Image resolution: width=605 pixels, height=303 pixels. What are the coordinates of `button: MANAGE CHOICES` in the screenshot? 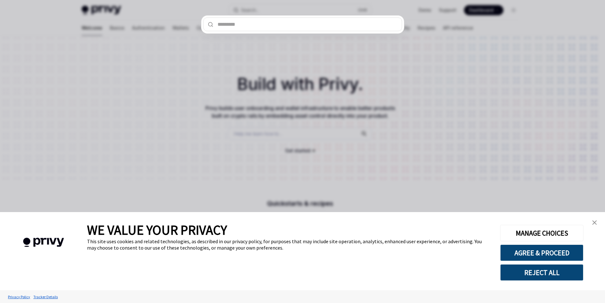 It's located at (542, 233).